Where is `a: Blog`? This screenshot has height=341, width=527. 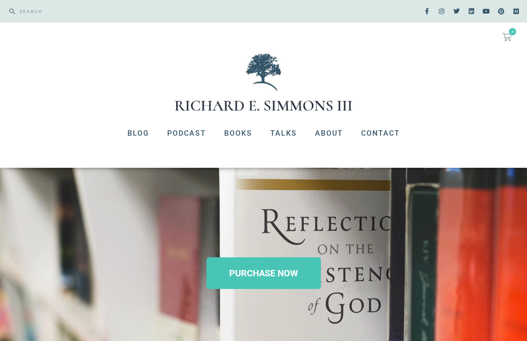 a: Blog is located at coordinates (138, 133).